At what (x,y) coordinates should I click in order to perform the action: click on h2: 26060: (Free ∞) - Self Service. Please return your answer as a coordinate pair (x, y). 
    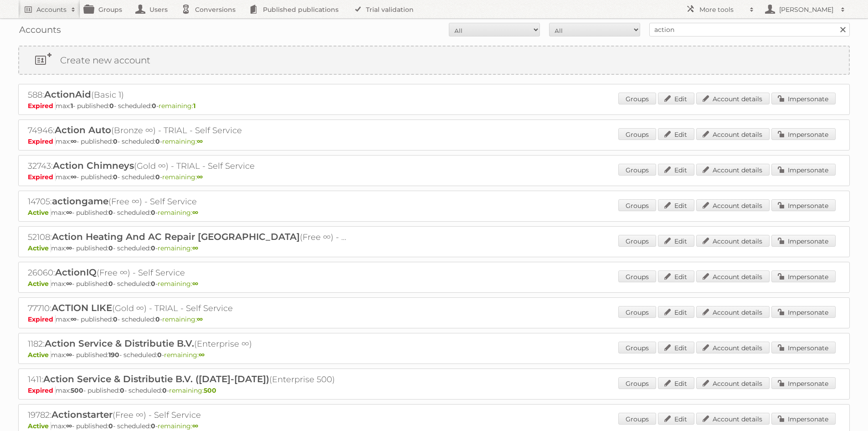
    Looking at the image, I should click on (187, 273).